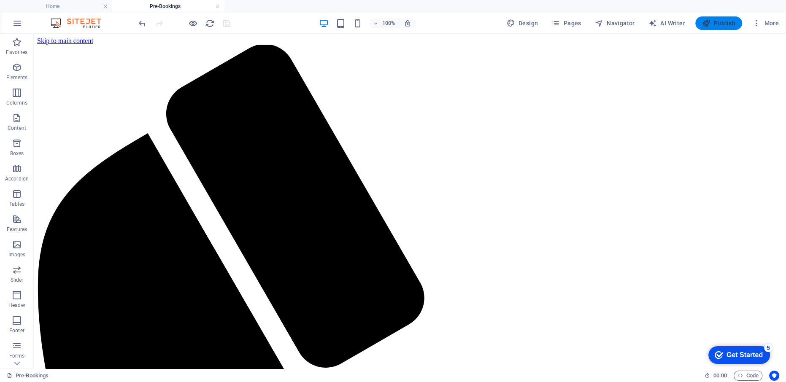 This screenshot has width=786, height=382. I want to click on h4: Pre-Bookings, so click(168, 6).